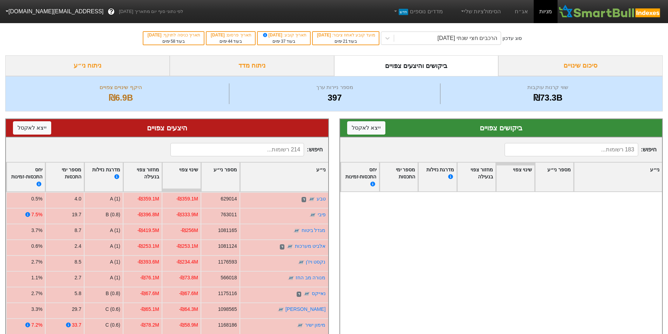 The image size is (668, 334). What do you see at coordinates (481, 12) in the screenshot?
I see `a: הסימולציות שלי` at bounding box center [481, 12].